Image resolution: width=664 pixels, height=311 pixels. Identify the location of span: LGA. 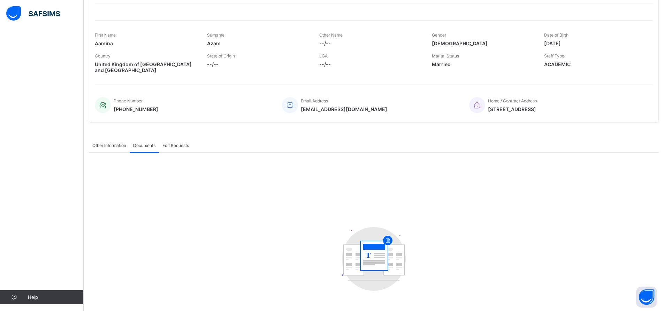
(323, 56).